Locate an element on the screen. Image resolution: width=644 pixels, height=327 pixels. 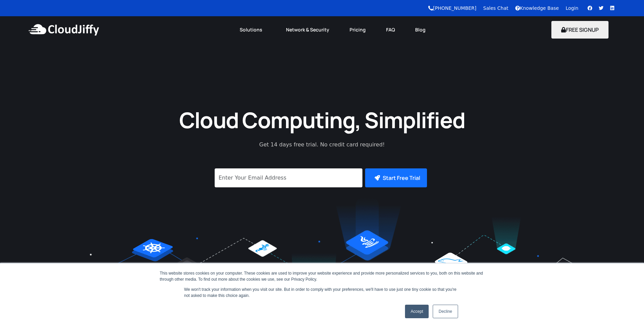
a: Accept is located at coordinates (417, 311).